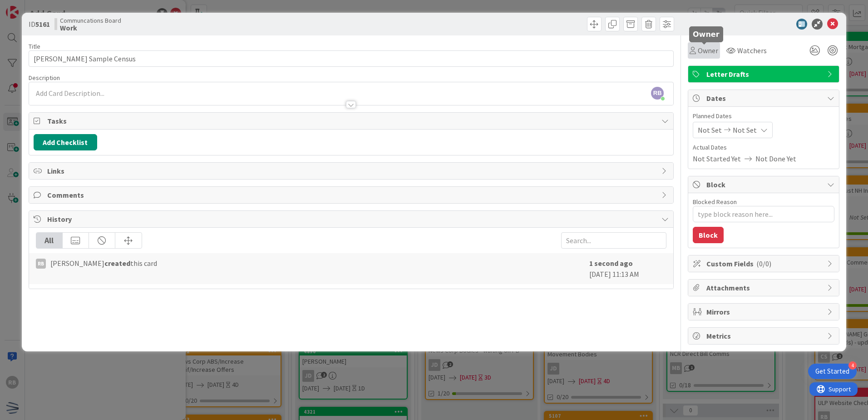 This screenshot has height=420, width=868. I want to click on span: Owner, so click(708, 50).